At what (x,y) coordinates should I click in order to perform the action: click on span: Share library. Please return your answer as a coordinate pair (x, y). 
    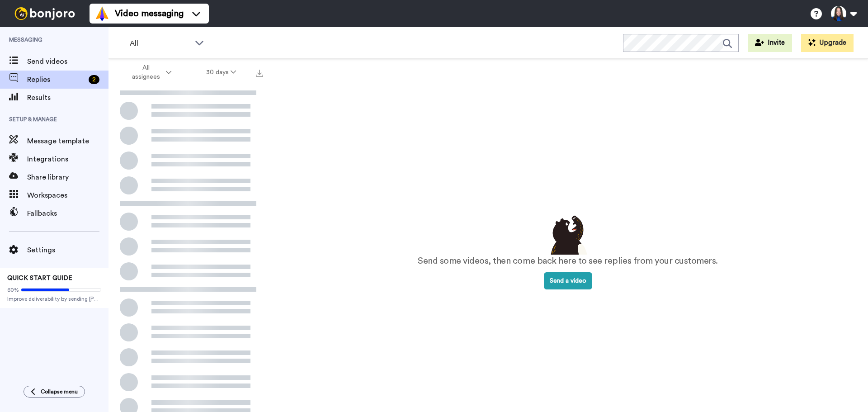
    Looking at the image, I should click on (68, 177).